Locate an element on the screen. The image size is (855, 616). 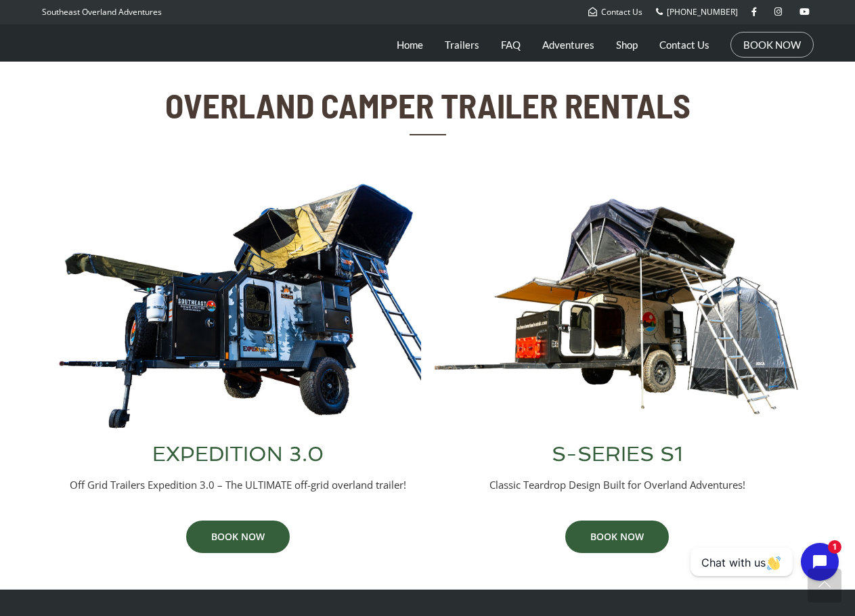
a: Trailers is located at coordinates (461, 45).